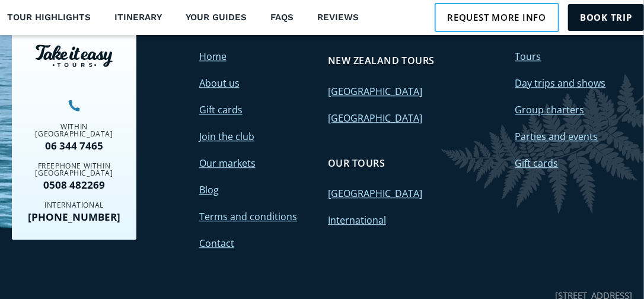 The width and height of the screenshot is (644, 299). What do you see at coordinates (74, 145) in the screenshot?
I see `p: 06 344 7465` at bounding box center [74, 145].